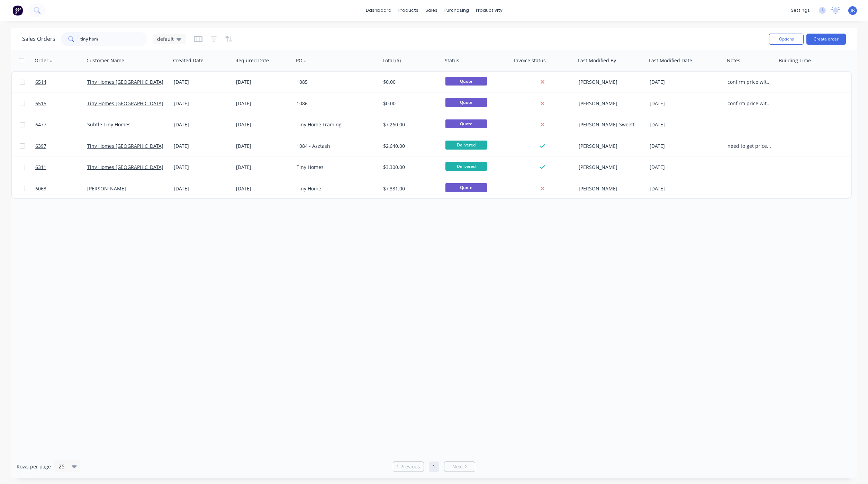 This screenshot has height=484, width=868. What do you see at coordinates (39, 39) in the screenshot?
I see `h1: Sales Orders` at bounding box center [39, 39].